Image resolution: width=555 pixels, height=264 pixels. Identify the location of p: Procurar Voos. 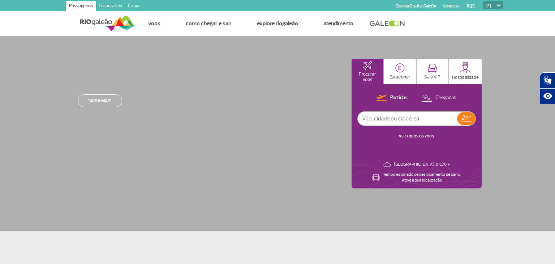
(367, 77).